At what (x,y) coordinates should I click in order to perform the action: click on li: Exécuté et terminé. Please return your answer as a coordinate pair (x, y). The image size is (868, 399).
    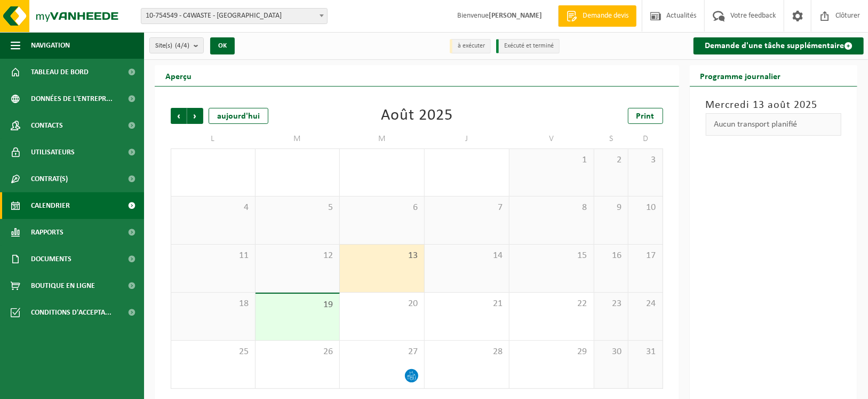
    Looking at the image, I should click on (528, 46).